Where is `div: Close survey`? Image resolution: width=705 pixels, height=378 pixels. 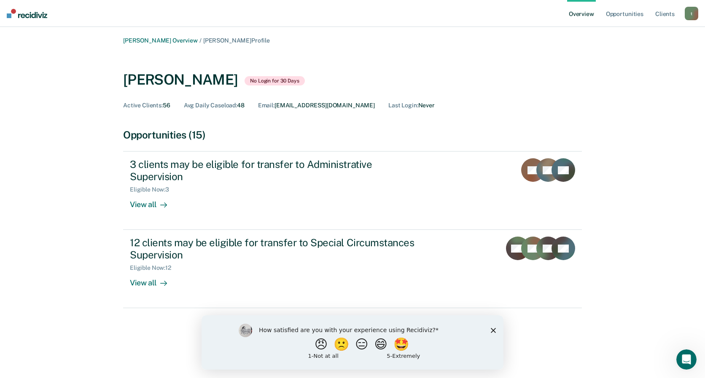 div: Close survey is located at coordinates (292, 15).